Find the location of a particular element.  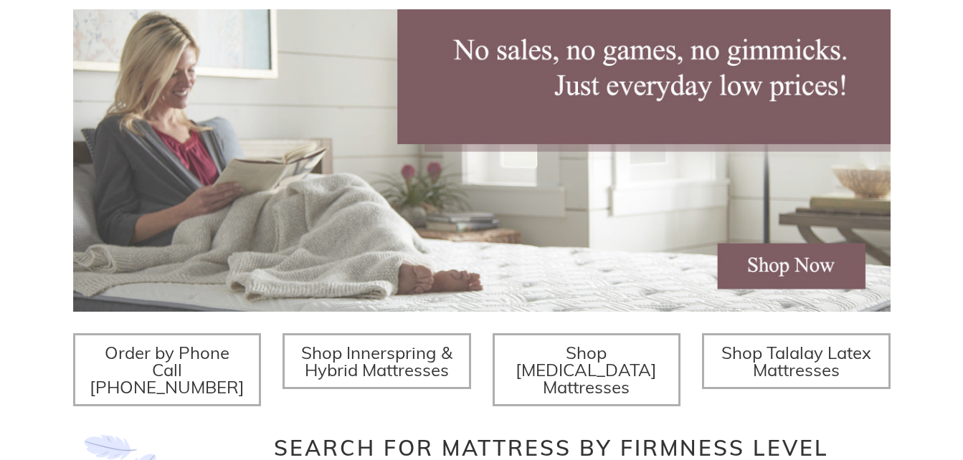

span: Shop Talalay Latex Mattresses is located at coordinates (796, 361).